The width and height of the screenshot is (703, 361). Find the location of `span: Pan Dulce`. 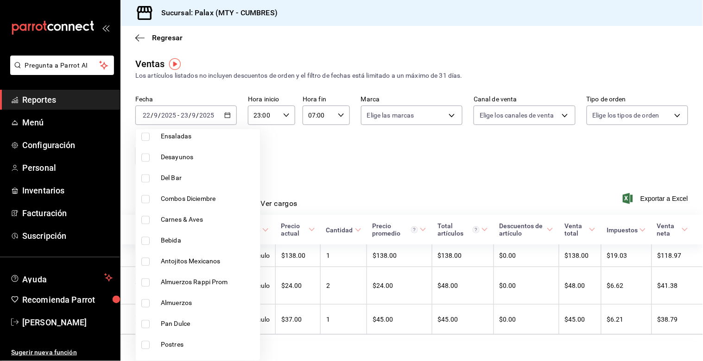

span: Pan Dulce is located at coordinates (208, 324).